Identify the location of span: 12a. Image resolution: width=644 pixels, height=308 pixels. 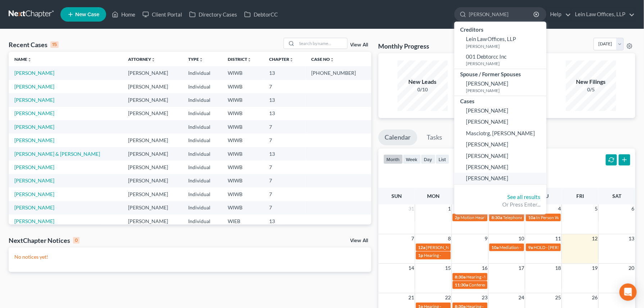
(422, 247).